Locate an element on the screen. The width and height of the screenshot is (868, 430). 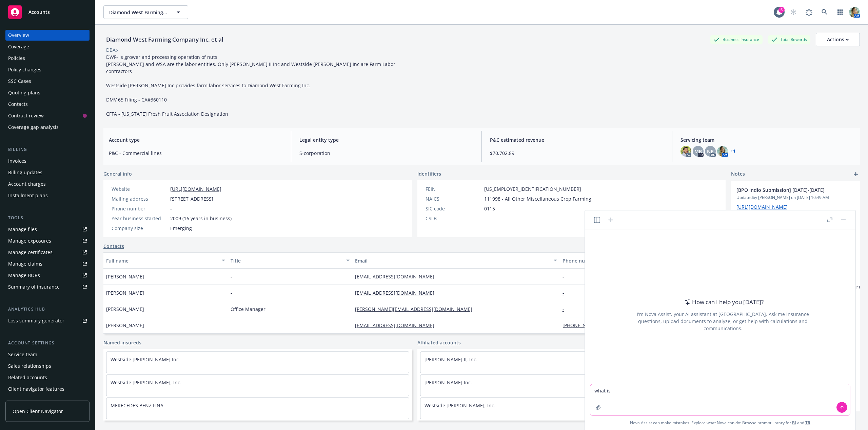
div: Policy changes is located at coordinates (25, 70).